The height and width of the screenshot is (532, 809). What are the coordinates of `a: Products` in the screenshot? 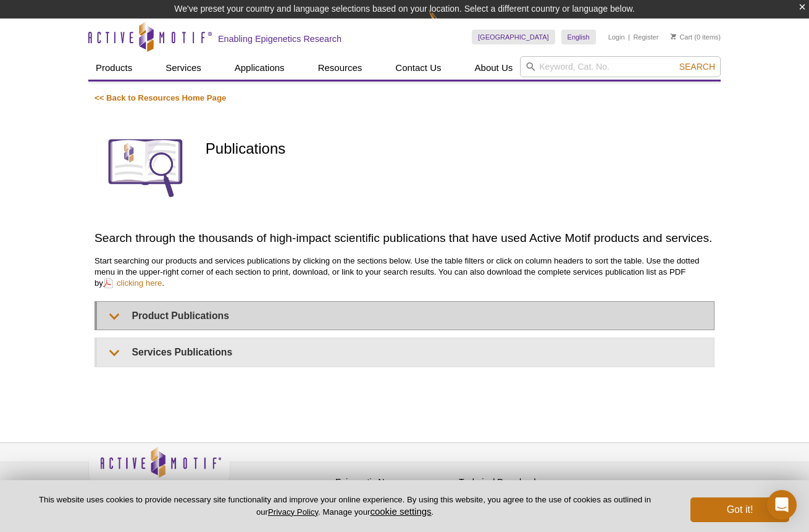 It's located at (114, 68).